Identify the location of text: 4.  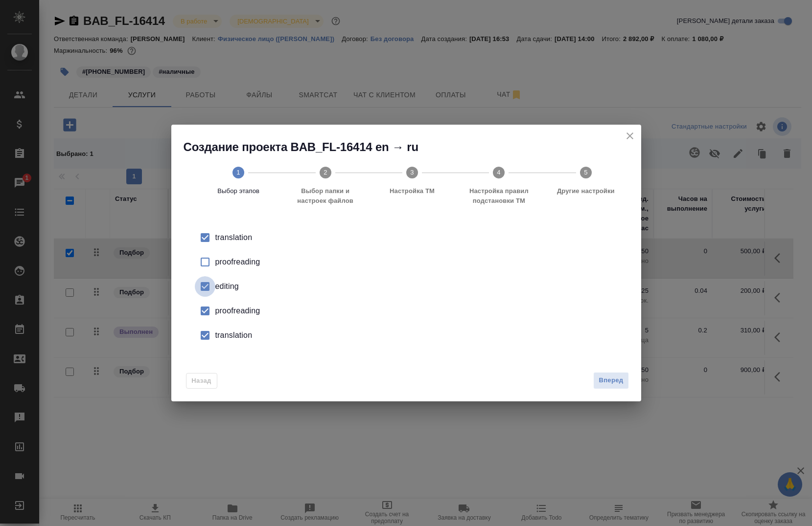
(499, 172).